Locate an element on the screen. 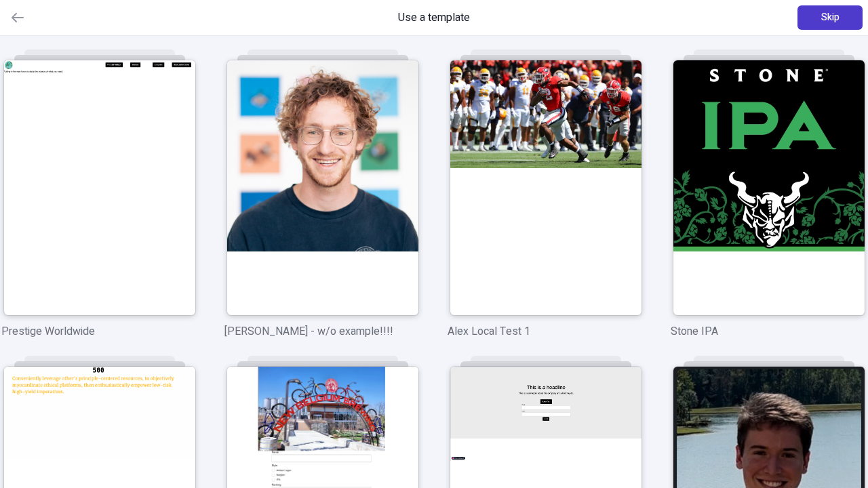  p: Prestige Worldwide is located at coordinates (99, 332).